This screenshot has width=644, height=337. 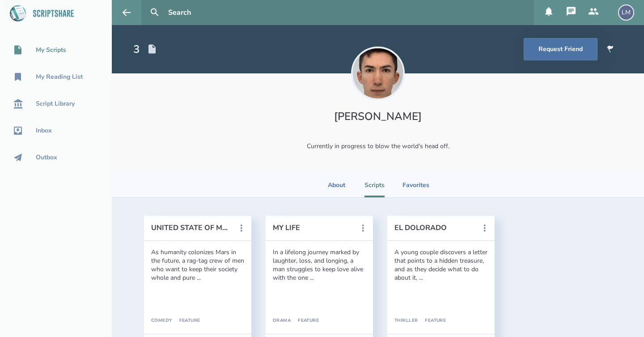 What do you see at coordinates (319, 265) in the screenshot?
I see `div: In a lifelong journey marked by laughter, loss, and longing, a man struggles to keep love alive w...` at bounding box center [319, 265].